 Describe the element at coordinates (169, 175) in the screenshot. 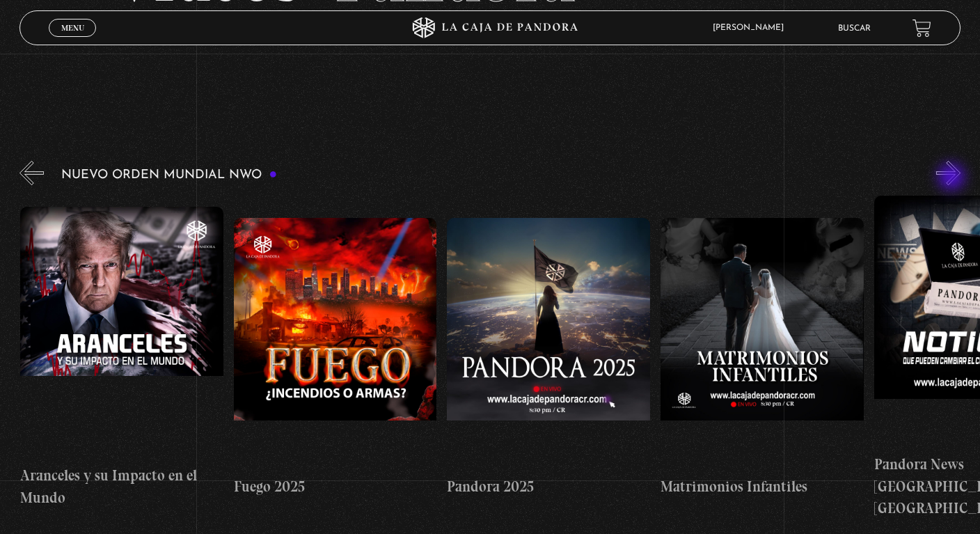

I see `h3: Nuevo Orden Mundial NWO` at that location.